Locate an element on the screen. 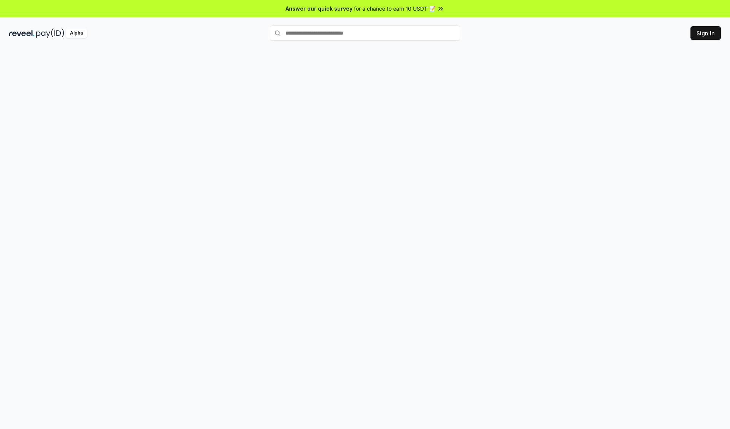 This screenshot has width=730, height=429. img: pay_id is located at coordinates (50, 33).